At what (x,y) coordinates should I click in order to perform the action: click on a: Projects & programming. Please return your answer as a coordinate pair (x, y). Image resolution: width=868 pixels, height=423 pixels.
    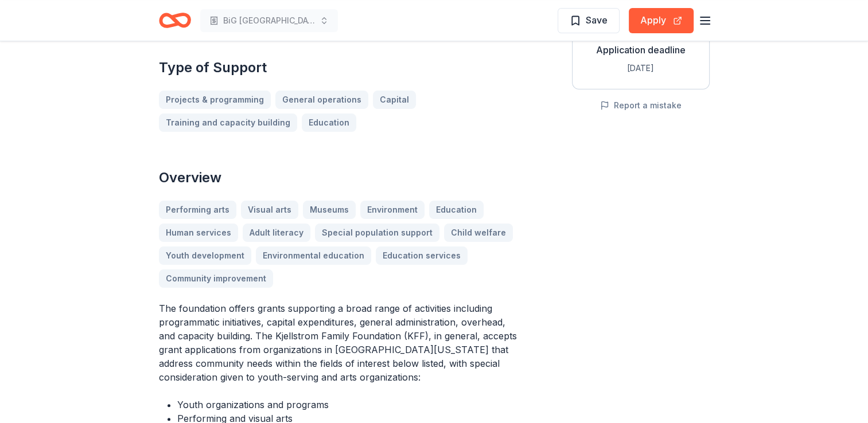
    Looking at the image, I should click on (215, 100).